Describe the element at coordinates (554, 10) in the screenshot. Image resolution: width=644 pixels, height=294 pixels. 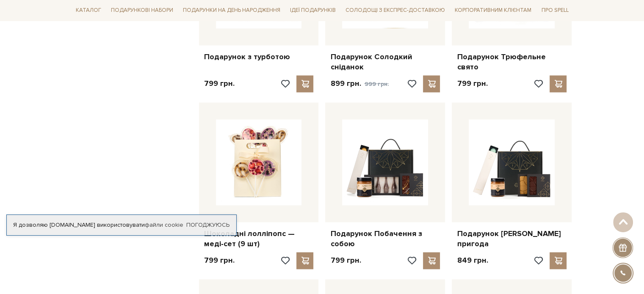
I see `a: Про Spell` at that location.